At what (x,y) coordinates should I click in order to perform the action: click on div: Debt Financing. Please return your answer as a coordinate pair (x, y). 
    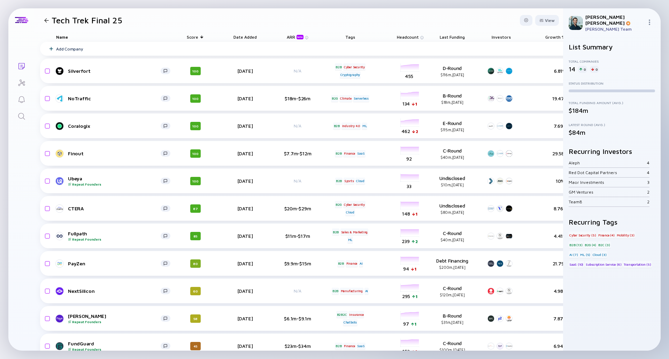
    Looking at the image, I should click on (452, 264).